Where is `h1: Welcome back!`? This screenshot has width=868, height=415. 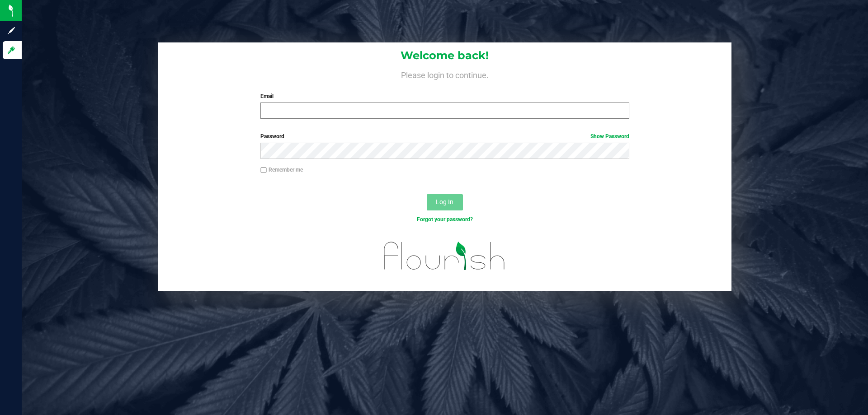
h1: Welcome back! is located at coordinates (445, 56).